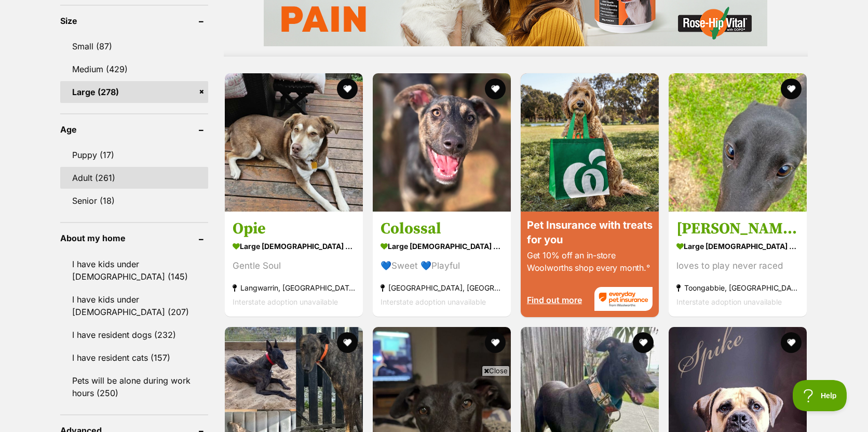 The width and height of the screenshot is (868, 432). What do you see at coordinates (134, 335) in the screenshot?
I see `a: I have resident dogs (232)` at bounding box center [134, 335].